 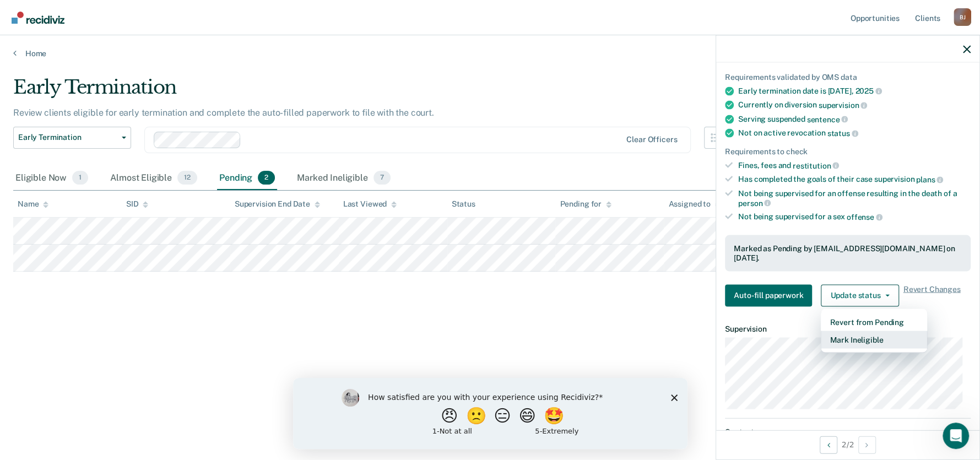 I want to click on div: Currently on diversion, so click(x=855, y=105).